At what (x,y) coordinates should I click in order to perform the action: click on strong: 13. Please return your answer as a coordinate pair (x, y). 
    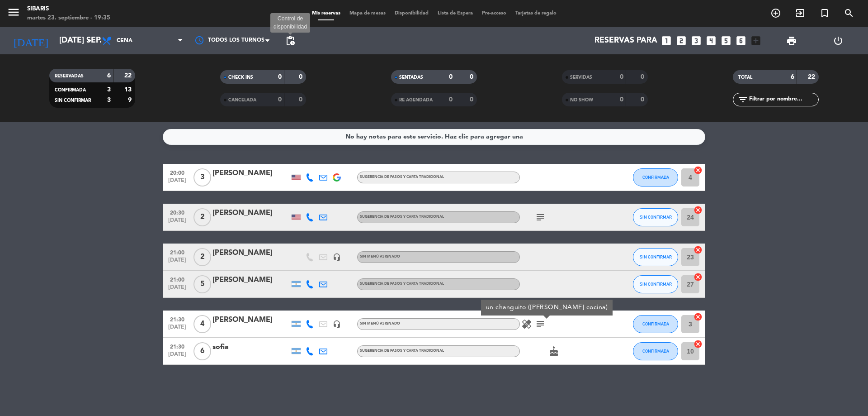
    Looking at the image, I should click on (129, 89).